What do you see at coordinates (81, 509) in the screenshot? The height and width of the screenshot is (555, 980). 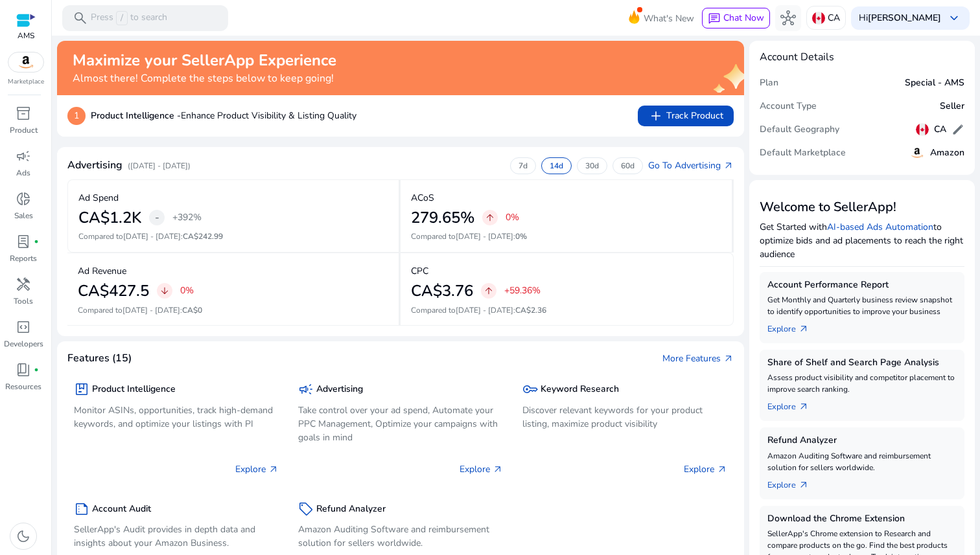 I see `span: summarize` at bounding box center [81, 509].